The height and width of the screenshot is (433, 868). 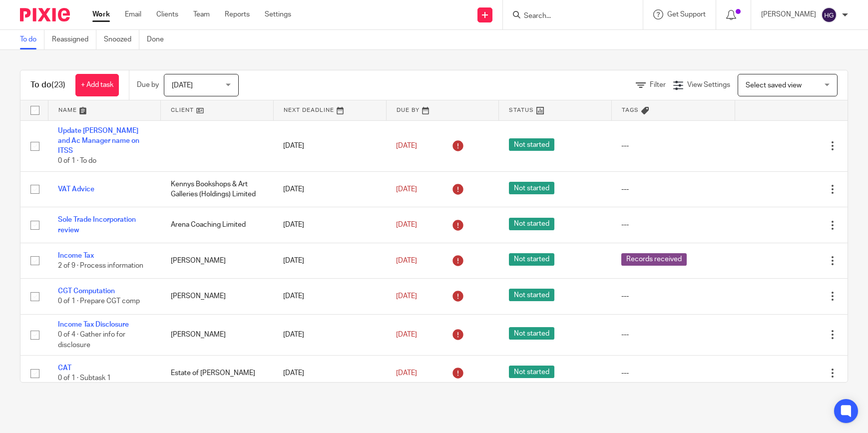 I want to click on span: 0 of 4 · Gather info for disclosure, so click(x=92, y=339).